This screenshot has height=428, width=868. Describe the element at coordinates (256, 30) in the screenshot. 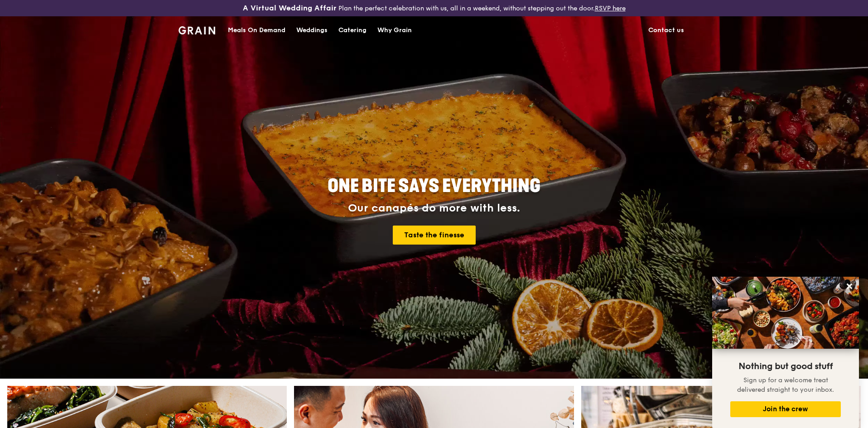

I see `div: Meals On Demand` at that location.